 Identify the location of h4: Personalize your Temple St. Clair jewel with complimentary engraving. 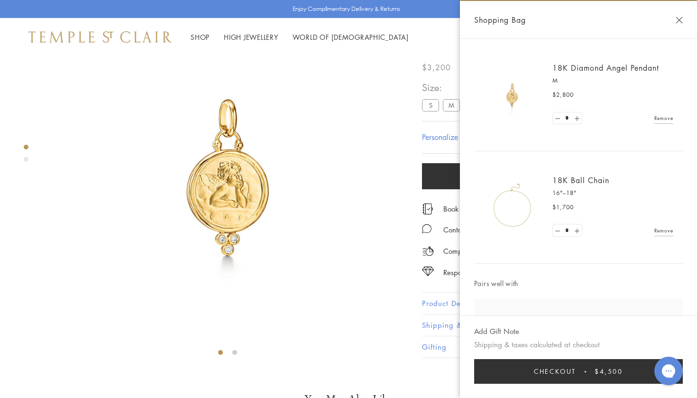
(535, 137).